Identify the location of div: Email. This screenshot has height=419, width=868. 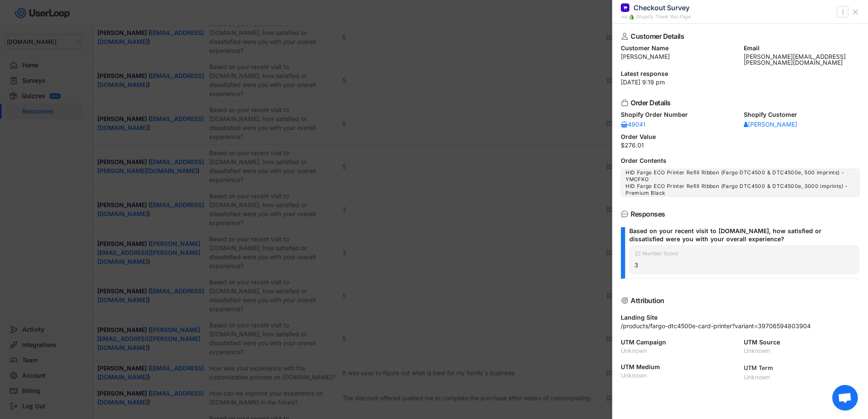
(802, 48).